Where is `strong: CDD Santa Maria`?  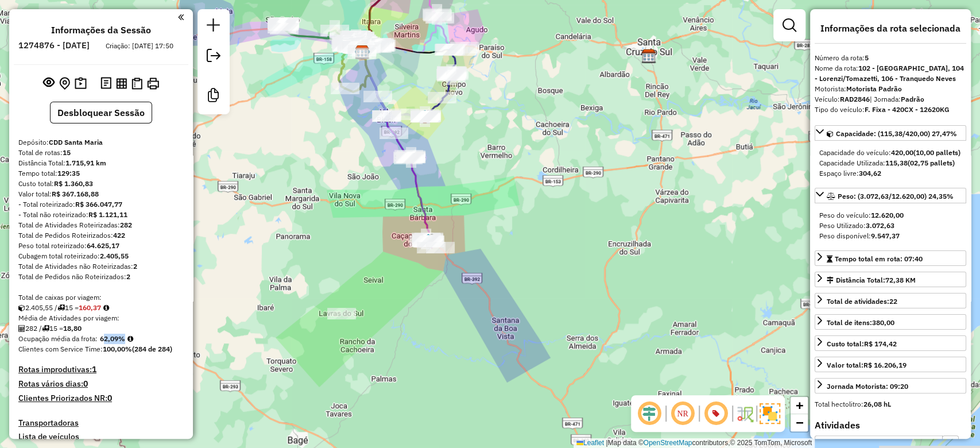
strong: CDD Santa Maria is located at coordinates (76, 141).